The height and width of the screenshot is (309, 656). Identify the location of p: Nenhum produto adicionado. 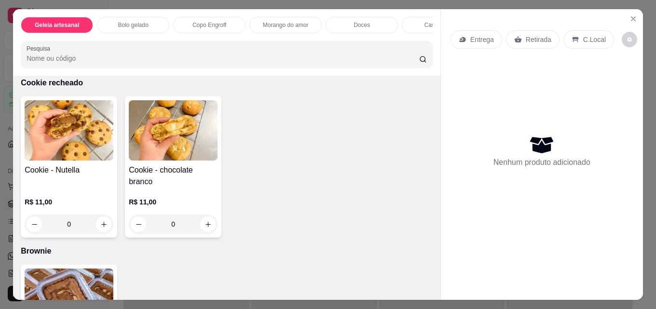
(542, 163).